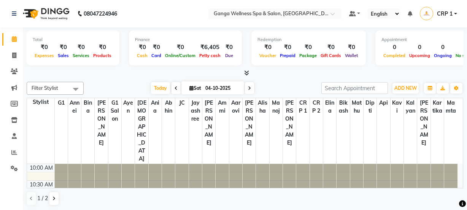 The height and width of the screenshot is (210, 467). What do you see at coordinates (102, 56) in the screenshot?
I see `span: Products` at bounding box center [102, 56].